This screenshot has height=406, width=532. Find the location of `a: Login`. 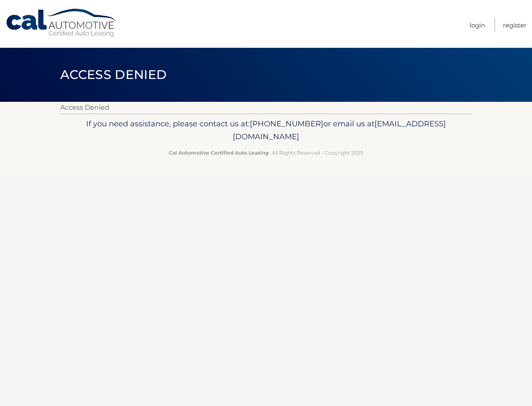

a: Login is located at coordinates (477, 25).